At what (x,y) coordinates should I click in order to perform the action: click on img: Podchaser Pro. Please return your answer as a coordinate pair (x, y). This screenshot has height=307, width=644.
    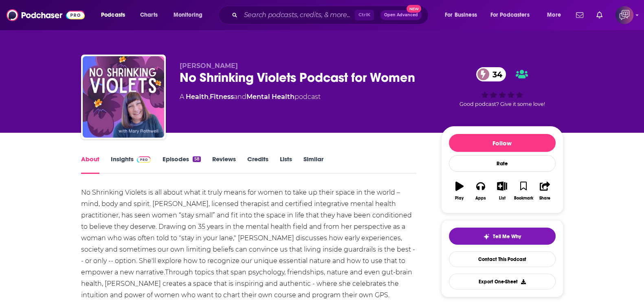
    Looking at the image, I should click on (144, 160).